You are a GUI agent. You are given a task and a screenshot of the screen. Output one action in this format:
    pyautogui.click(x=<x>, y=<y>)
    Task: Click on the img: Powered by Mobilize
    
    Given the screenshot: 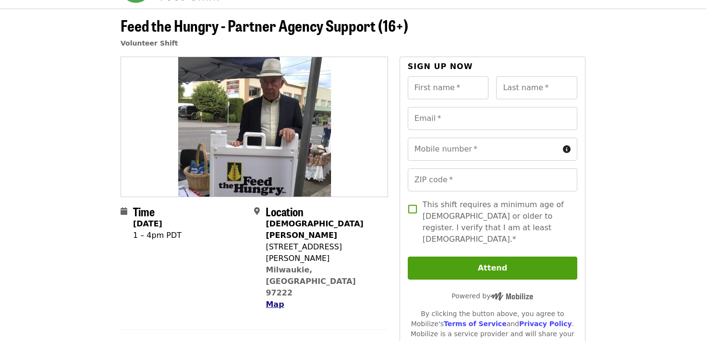 What is the action you would take?
    pyautogui.click(x=512, y=297)
    